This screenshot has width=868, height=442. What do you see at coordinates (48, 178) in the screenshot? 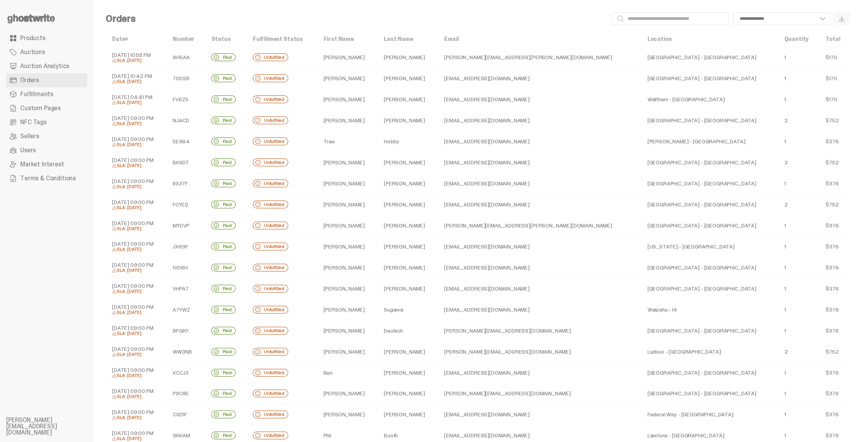
I see `span: Terms & Conditions` at bounding box center [48, 178].